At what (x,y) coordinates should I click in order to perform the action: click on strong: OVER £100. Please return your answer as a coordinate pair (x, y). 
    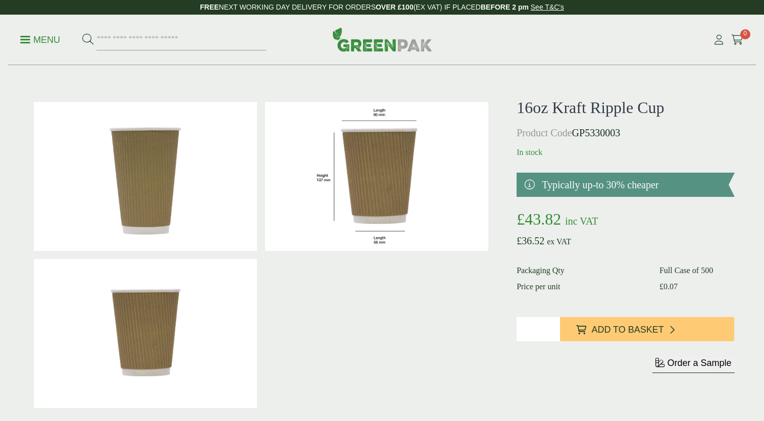
    Looking at the image, I should click on (394, 7).